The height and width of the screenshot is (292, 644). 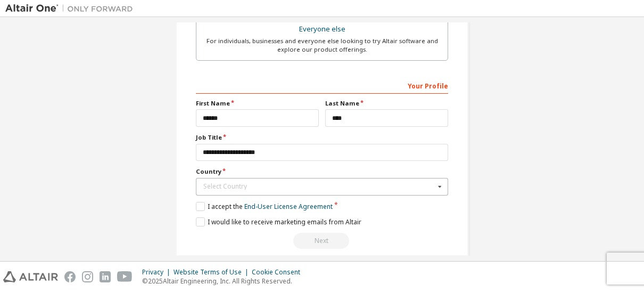 What do you see at coordinates (124, 277) in the screenshot?
I see `img: youtube.svg` at bounding box center [124, 277].